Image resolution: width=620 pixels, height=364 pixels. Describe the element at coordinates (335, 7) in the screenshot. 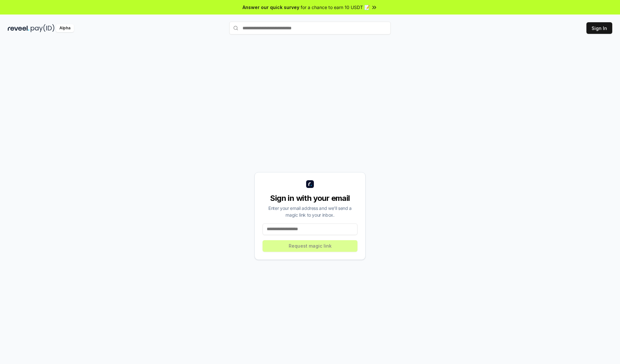

I see `span: for a chance to earn 10 USDT 📝` at that location.